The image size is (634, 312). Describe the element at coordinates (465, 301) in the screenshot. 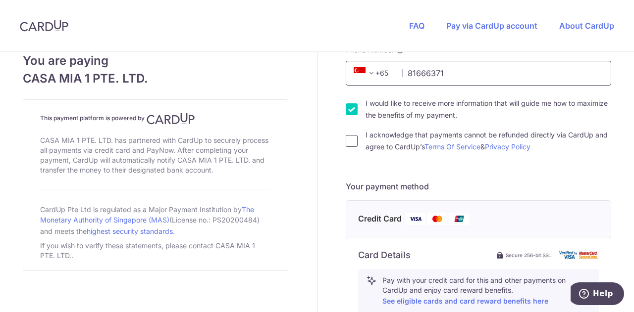

I see `a: See eligible cards and card reward benefits here` at that location.